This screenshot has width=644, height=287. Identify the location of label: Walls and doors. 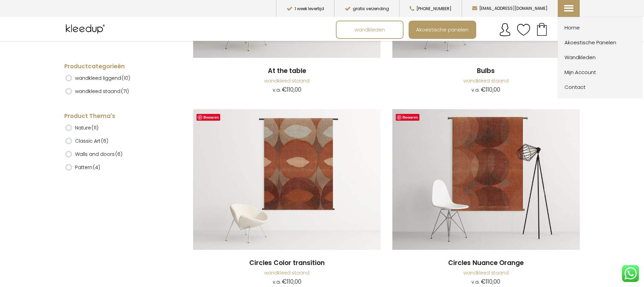
(99, 154).